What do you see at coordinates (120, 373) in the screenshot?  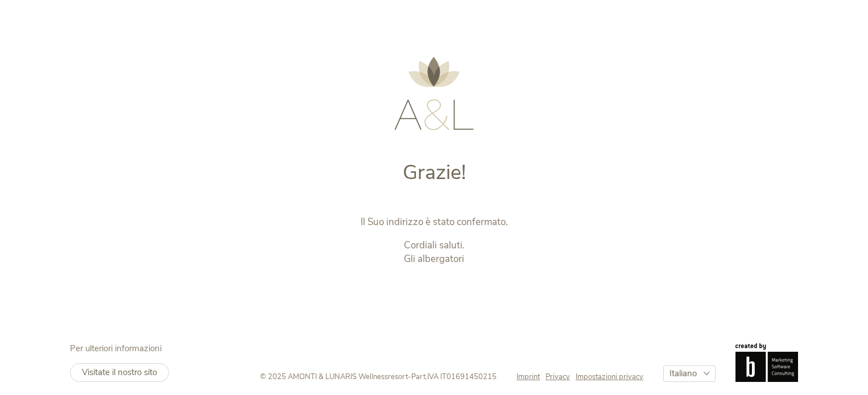 I see `span: Visitate il nostro sito` at bounding box center [120, 373].